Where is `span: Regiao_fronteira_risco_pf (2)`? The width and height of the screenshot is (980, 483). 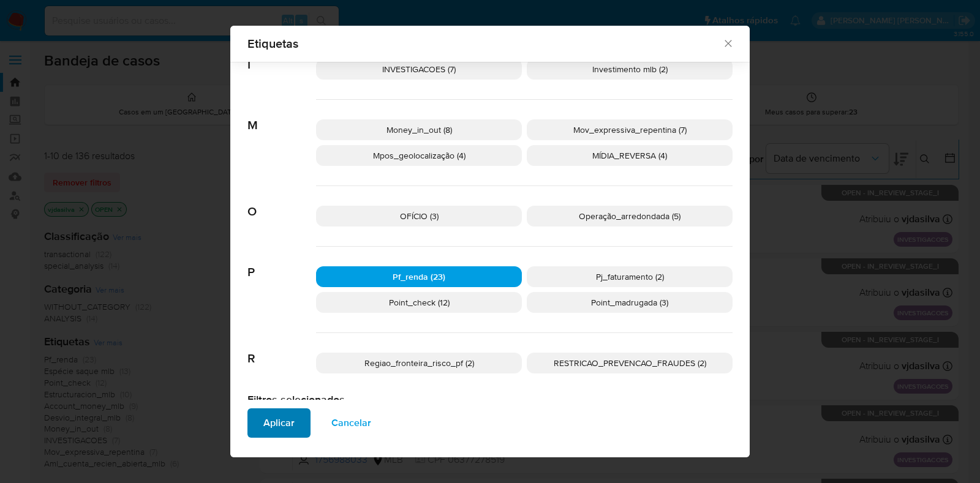
span: Regiao_fronteira_risco_pf (2) is located at coordinates (419, 363).